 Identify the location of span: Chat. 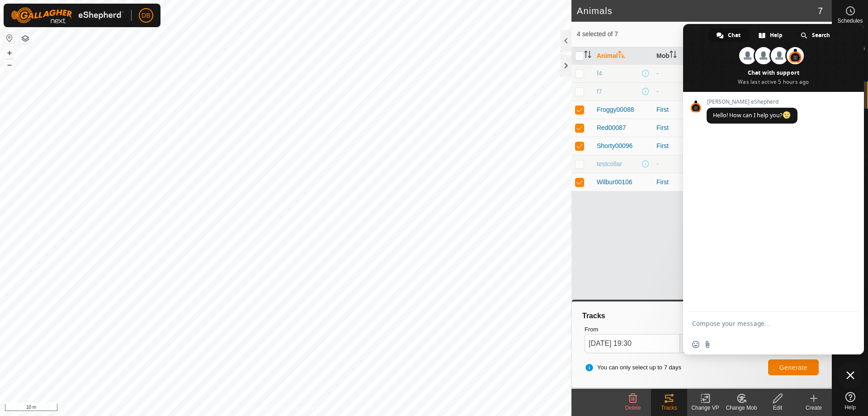
(734, 35).